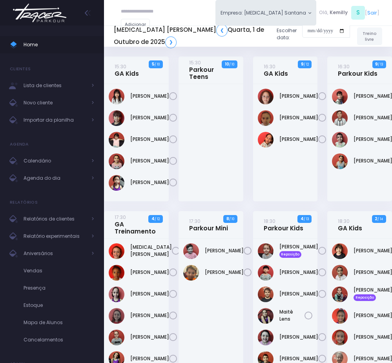 The height and width of the screenshot is (363, 392). Describe the element at coordinates (209, 225) in the screenshot. I see `a: 17:30Parkour Mini` at that location.